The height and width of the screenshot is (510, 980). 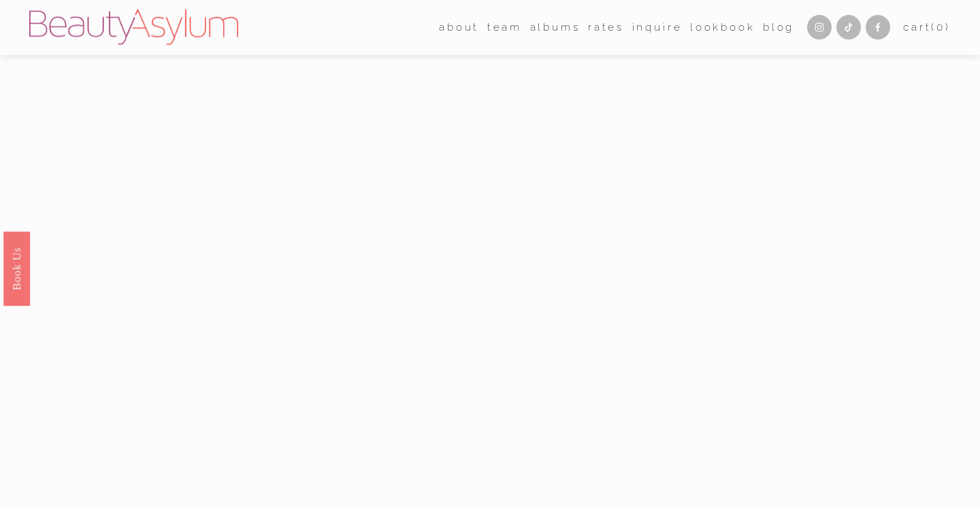 I want to click on span: team, so click(x=505, y=27).